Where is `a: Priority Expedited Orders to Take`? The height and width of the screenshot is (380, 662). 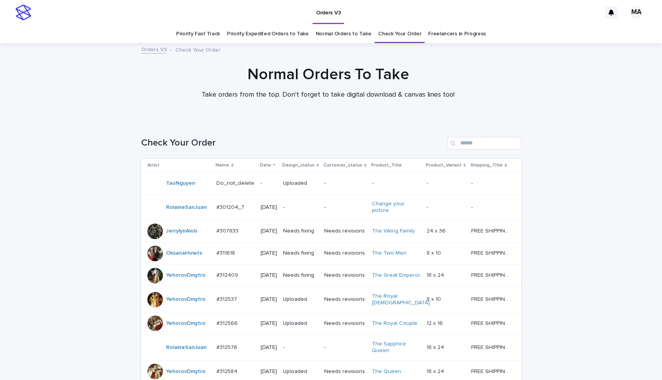
a: Priority Expedited Orders to Take is located at coordinates (268, 34).